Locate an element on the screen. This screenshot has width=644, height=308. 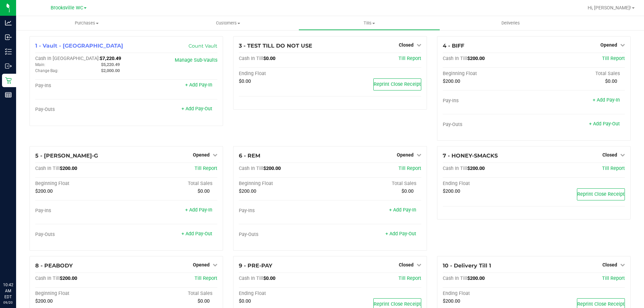
span: 8 - PEABODY is located at coordinates (54, 266).